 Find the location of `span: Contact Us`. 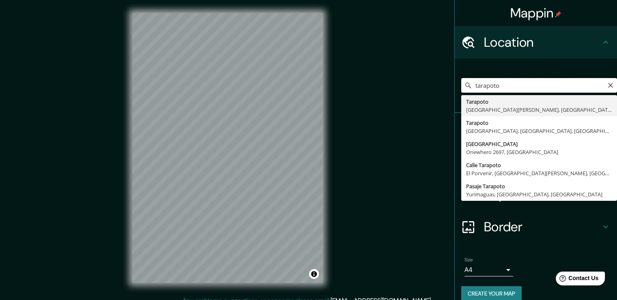

span: Contact Us is located at coordinates (39, 10).